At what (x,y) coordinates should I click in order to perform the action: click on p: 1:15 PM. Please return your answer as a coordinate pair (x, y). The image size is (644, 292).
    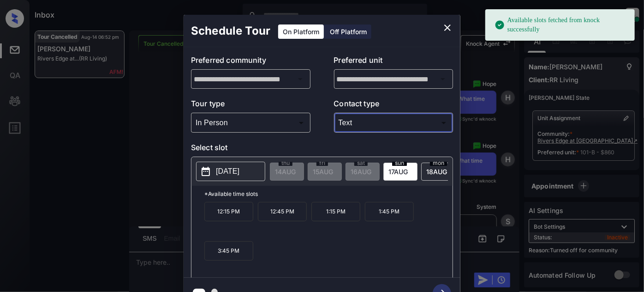
    Looking at the image, I should click on (336, 212).